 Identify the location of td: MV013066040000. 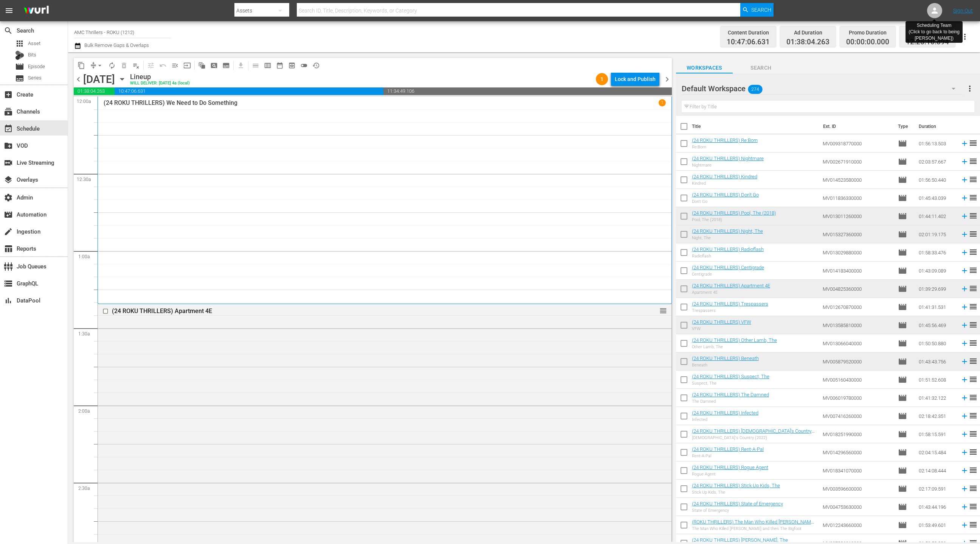
(857, 343).